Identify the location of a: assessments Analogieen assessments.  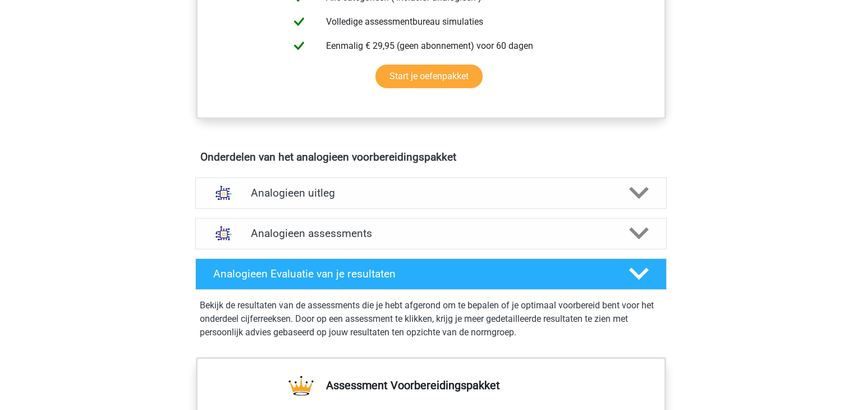
(431, 233).